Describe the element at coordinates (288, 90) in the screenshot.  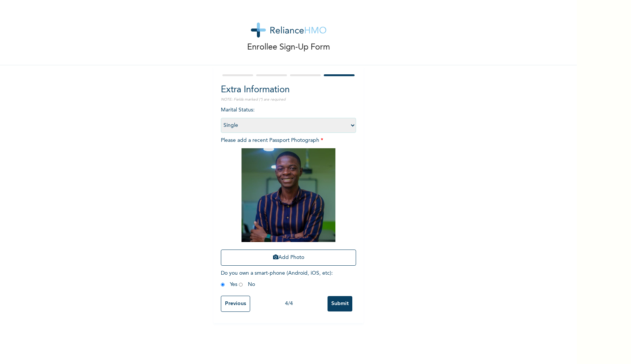
I see `h2: Extra Information` at that location.